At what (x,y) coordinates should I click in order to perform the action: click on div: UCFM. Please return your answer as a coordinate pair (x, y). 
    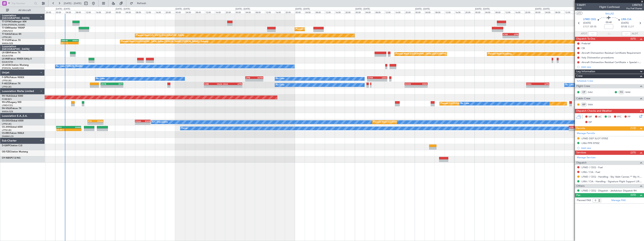
    Looking at the image, I should click on (259, 78).